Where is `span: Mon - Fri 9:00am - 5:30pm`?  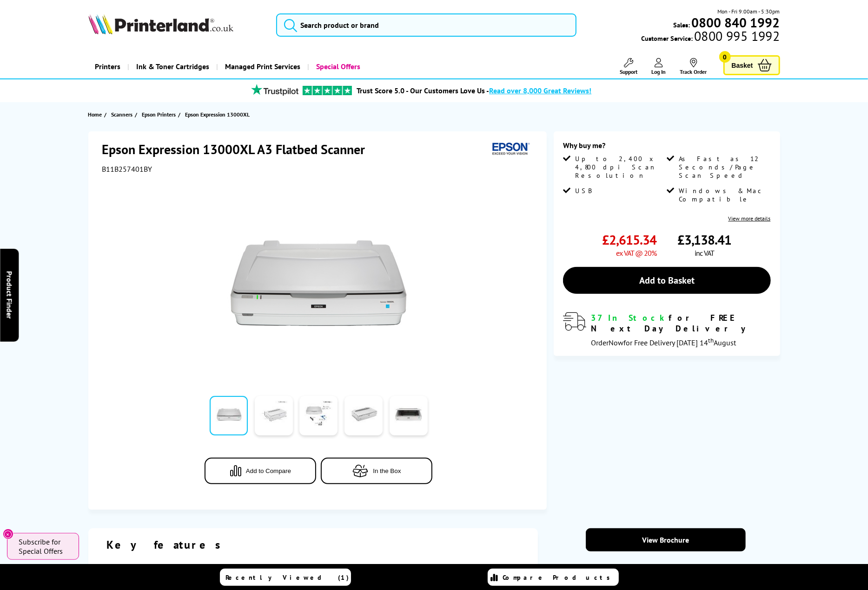
span: Mon - Fri 9:00am - 5:30pm is located at coordinates (749, 11).